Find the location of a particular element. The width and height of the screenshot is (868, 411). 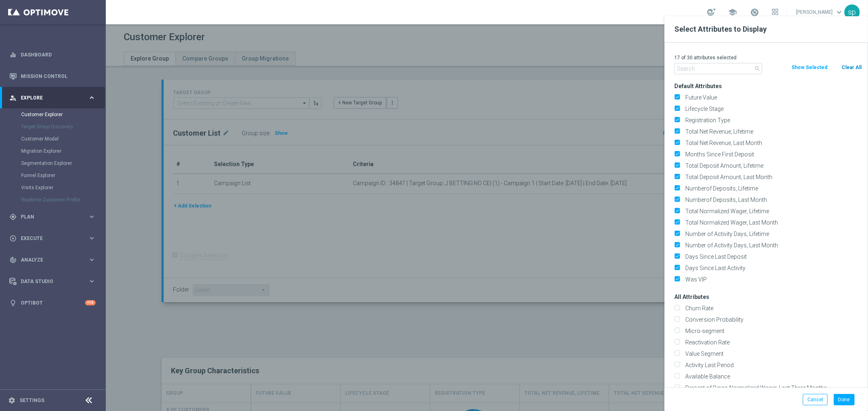

button: lightbulb Optibot +10 is located at coordinates (52, 304).